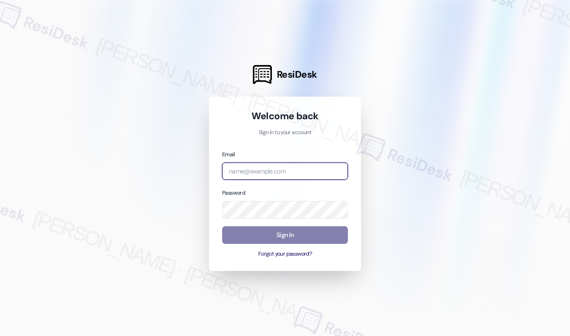 The height and width of the screenshot is (336, 570). I want to click on p: Sign in to your account, so click(285, 133).